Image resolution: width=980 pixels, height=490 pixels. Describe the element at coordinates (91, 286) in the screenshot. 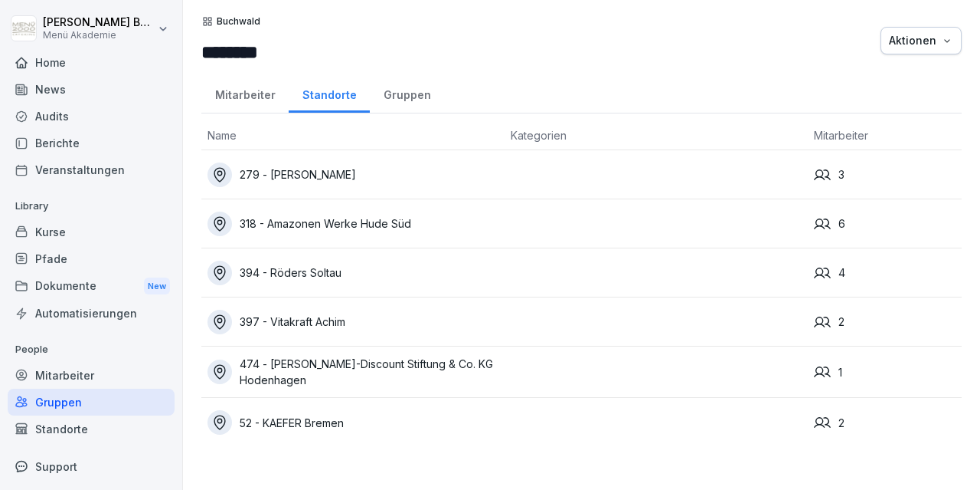

I see `a: DokumenteNew` at that location.